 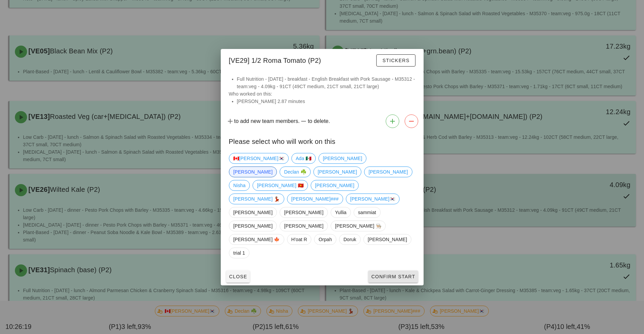 I want to click on span: Yullia, so click(x=340, y=213).